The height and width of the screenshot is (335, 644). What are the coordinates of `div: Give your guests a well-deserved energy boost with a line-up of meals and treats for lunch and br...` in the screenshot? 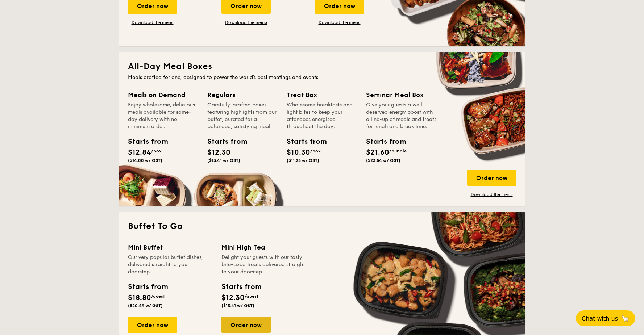 It's located at (401, 116).